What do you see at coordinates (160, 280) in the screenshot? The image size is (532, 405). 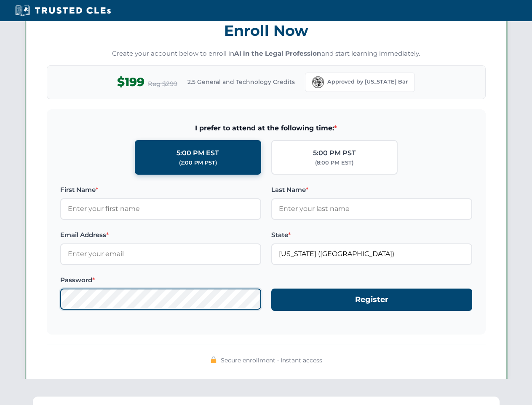 I see `label: Password` at bounding box center [160, 280].